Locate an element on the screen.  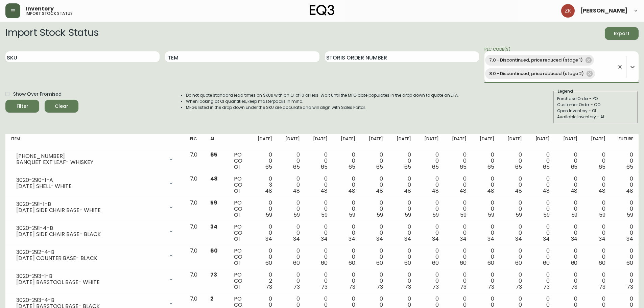
td: 7.0 is located at coordinates (195, 257).